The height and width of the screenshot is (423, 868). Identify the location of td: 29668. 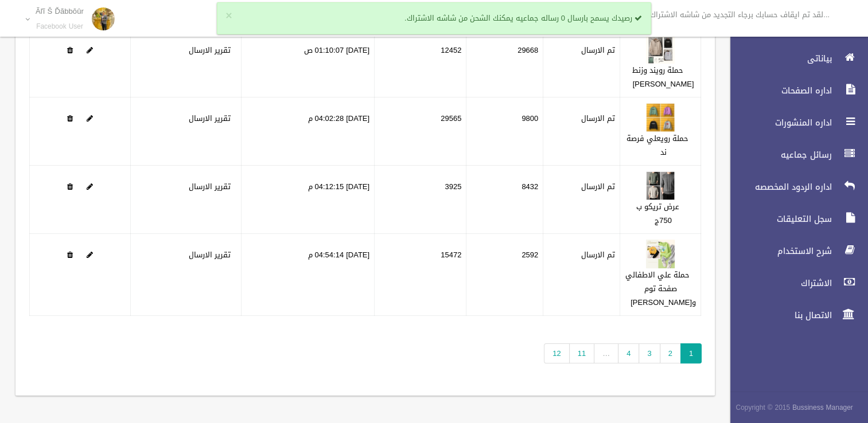
(505, 63).